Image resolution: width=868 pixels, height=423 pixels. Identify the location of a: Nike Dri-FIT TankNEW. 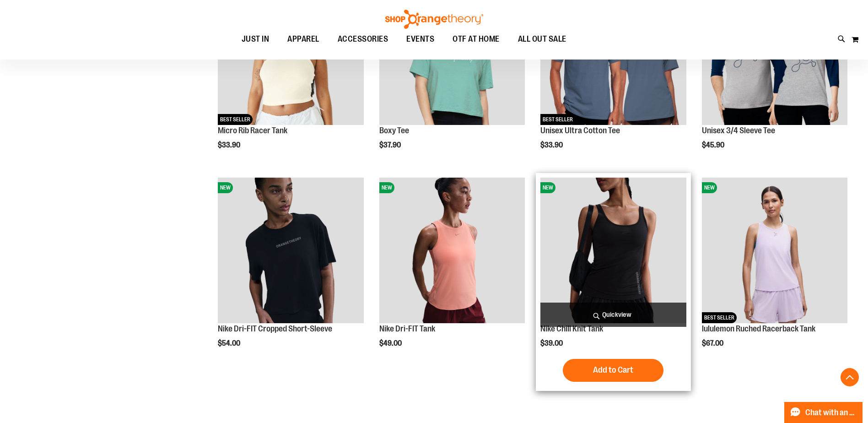
(452, 251).